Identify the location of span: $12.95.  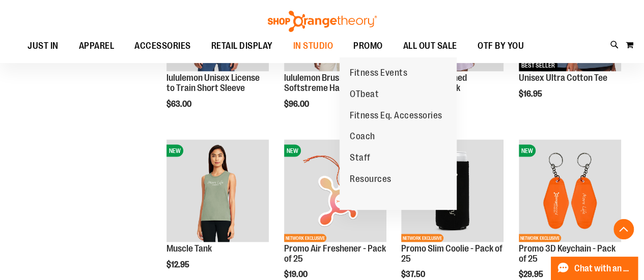
(179, 265).